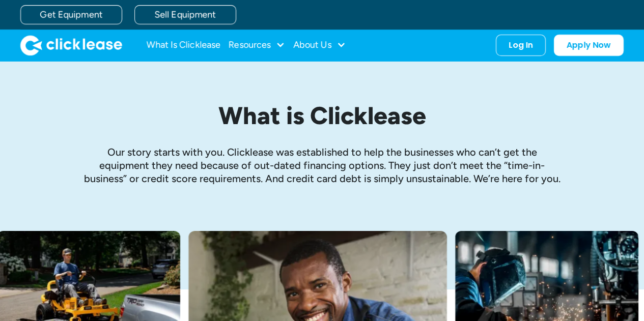 The width and height of the screenshot is (644, 321). I want to click on a: Apply Now, so click(588, 45).